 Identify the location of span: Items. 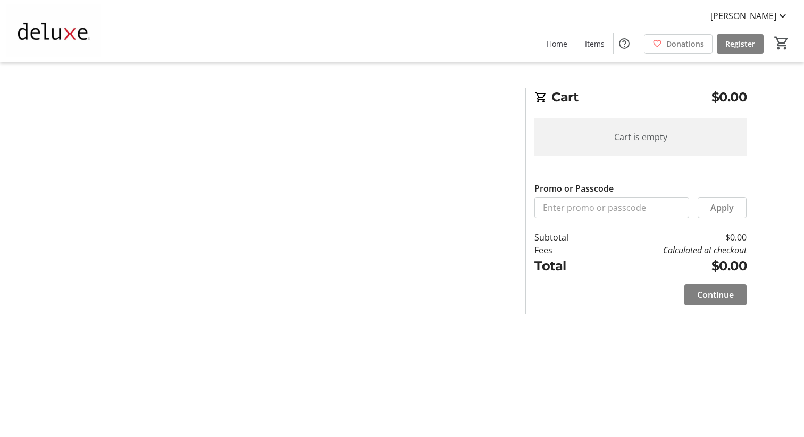
(594, 44).